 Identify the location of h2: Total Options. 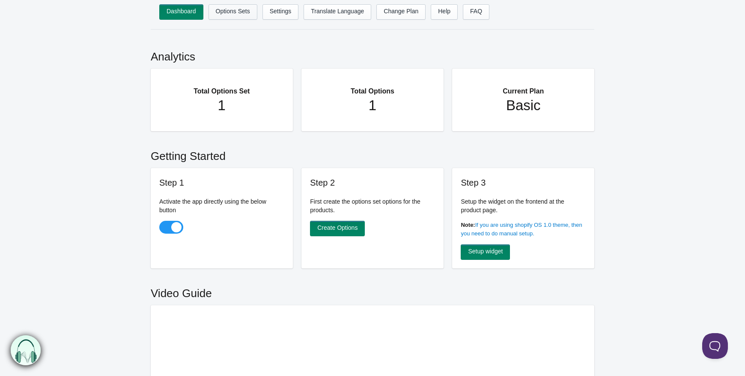
(373, 87).